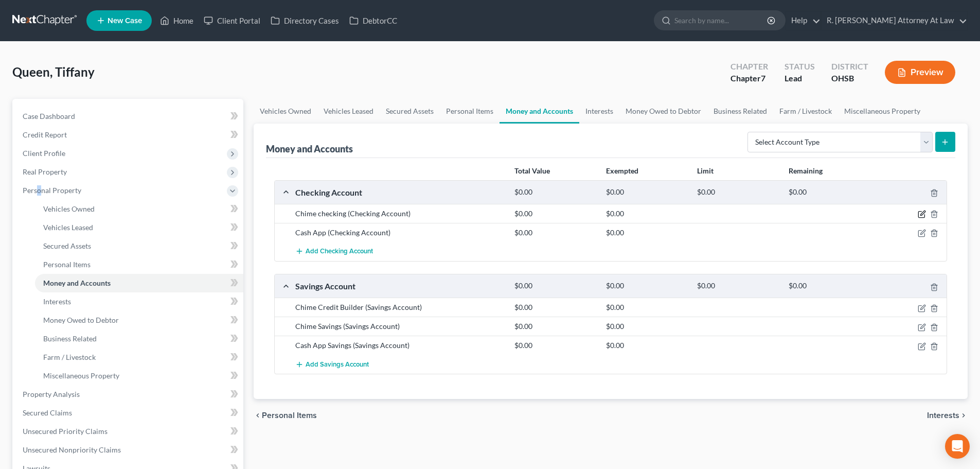 Image resolution: width=980 pixels, height=469 pixels. I want to click on div: Cash App Savings (Savings Account), so click(400, 345).